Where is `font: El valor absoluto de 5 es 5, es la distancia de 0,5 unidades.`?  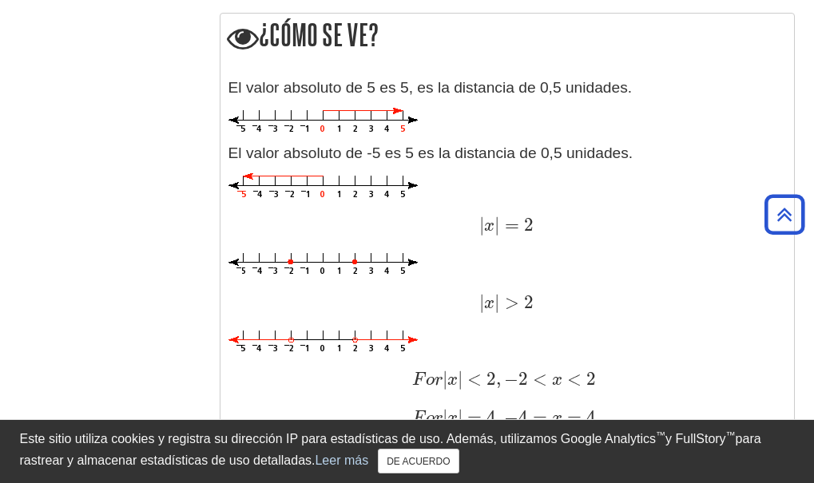 font: El valor absoluto de 5 es 5, es la distancia de 0,5 unidades. is located at coordinates (431, 87).